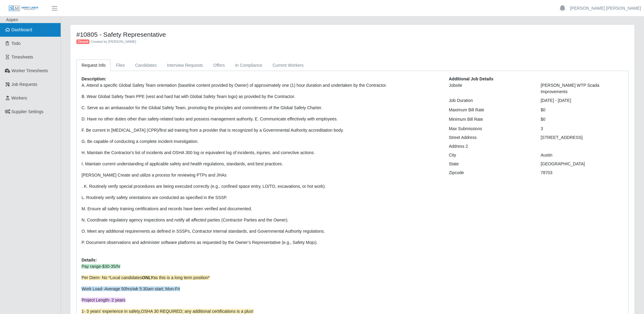 This screenshot has width=644, height=314. I want to click on div: 78703, so click(582, 173).